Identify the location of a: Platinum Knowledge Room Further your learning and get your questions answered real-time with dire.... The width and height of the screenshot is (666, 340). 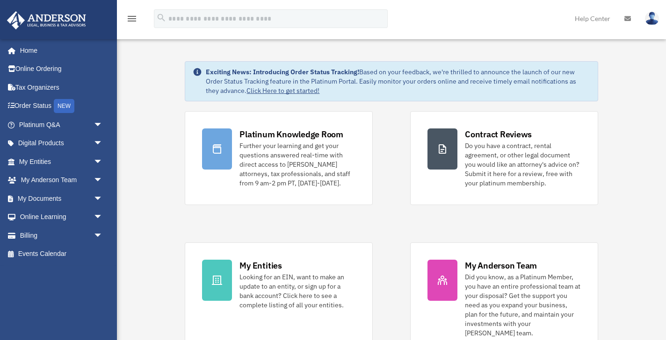
(279, 158).